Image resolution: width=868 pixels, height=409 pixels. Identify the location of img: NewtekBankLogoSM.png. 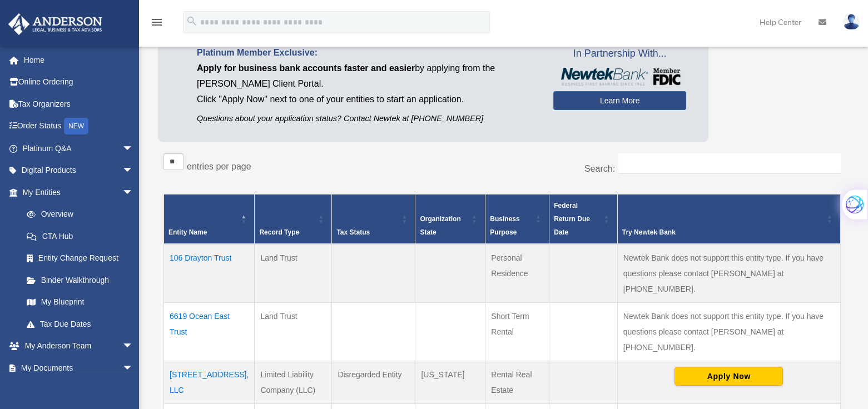
(620, 77).